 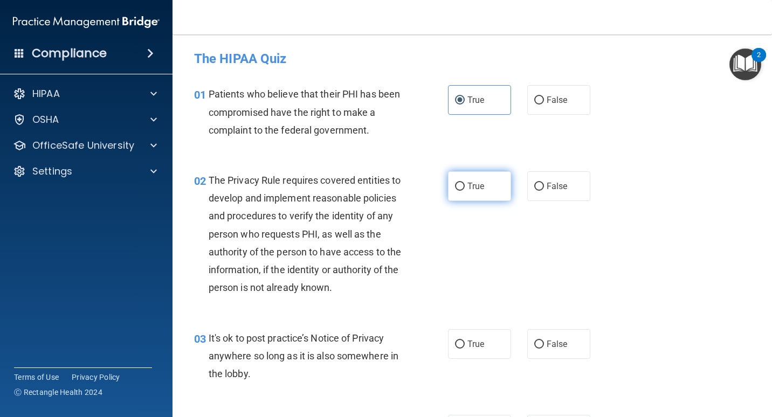 What do you see at coordinates (472, 59) in the screenshot?
I see `h4: The HIPAA Quiz` at bounding box center [472, 59].